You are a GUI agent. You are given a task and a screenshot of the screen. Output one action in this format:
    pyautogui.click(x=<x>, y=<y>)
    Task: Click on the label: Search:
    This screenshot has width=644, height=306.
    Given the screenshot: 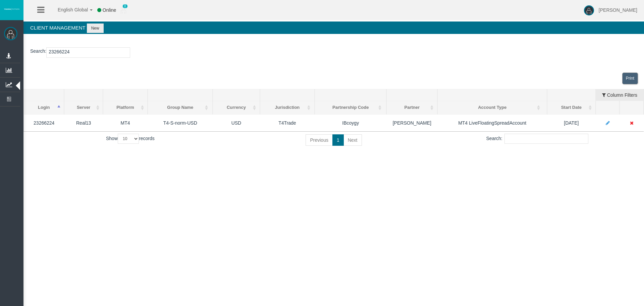 What is the action you would take?
    pyautogui.click(x=538, y=139)
    